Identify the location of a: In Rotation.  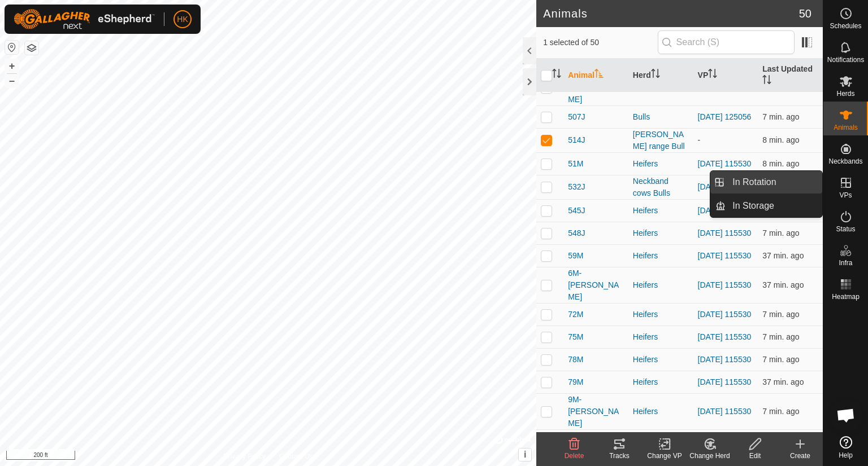
(773, 182).